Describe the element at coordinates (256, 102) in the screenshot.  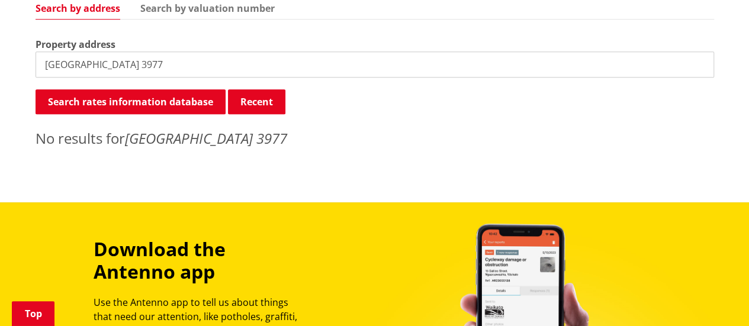
I see `button: Recent` at that location.